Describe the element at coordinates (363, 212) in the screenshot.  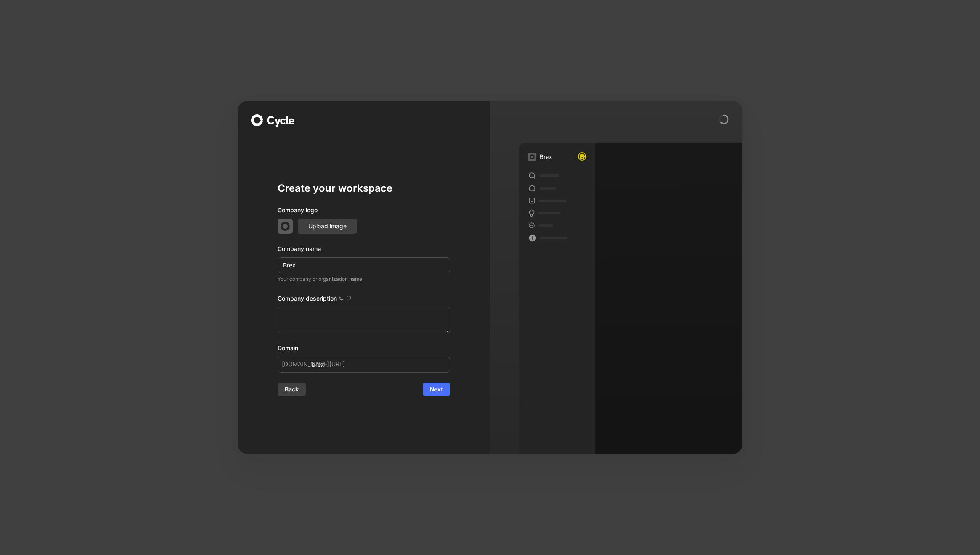
I see `div: Company logo` at that location.